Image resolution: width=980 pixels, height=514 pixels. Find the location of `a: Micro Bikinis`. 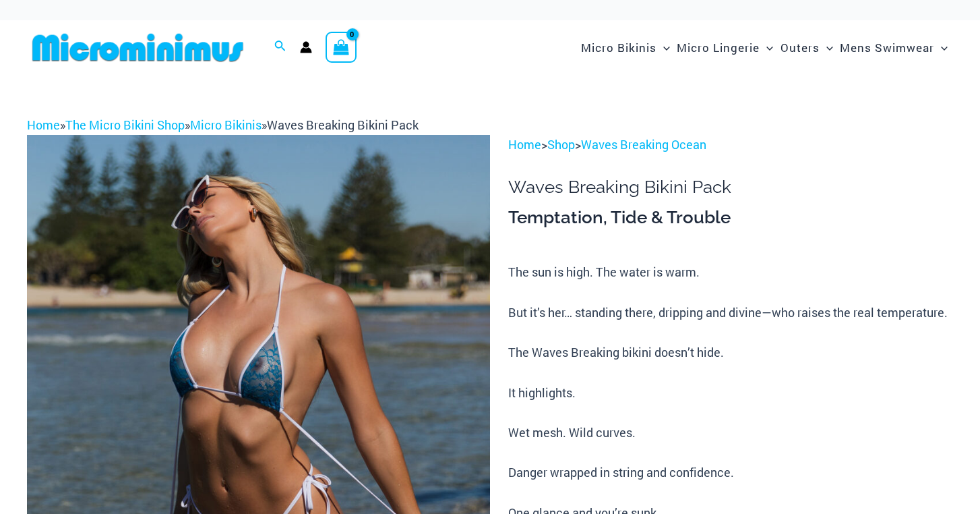

a: Micro Bikinis is located at coordinates (226, 125).